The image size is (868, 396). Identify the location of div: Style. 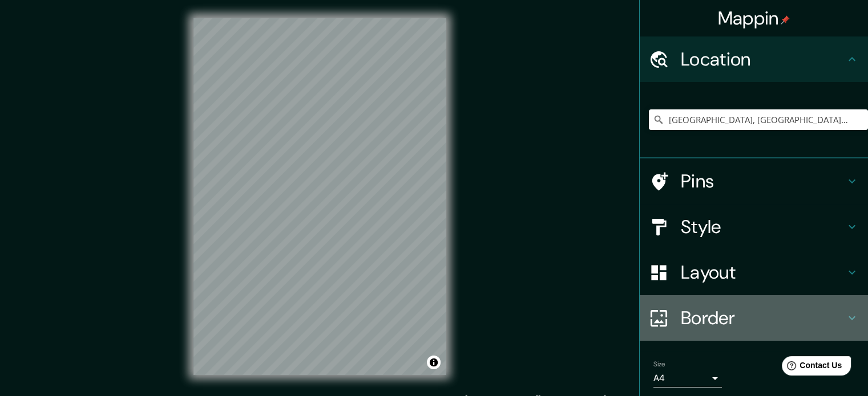
(754, 227).